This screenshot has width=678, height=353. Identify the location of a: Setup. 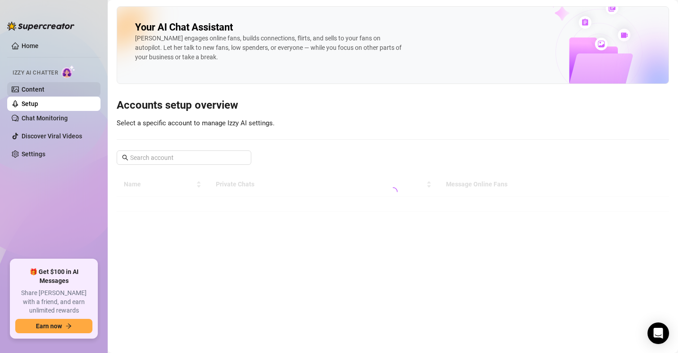
(30, 104).